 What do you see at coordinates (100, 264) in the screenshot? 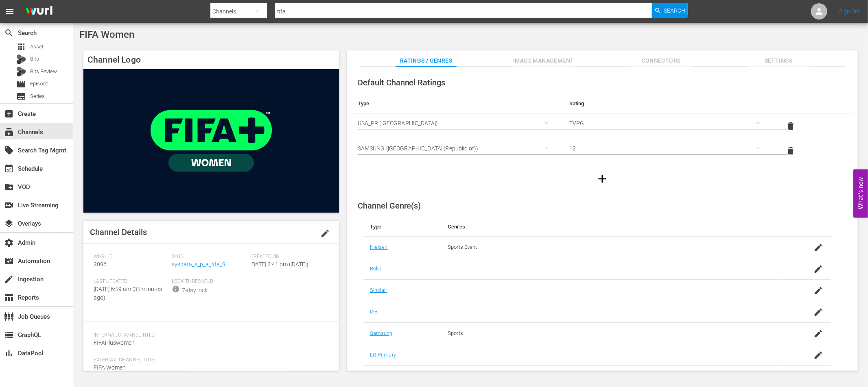
I see `span: 2096` at bounding box center [100, 264].